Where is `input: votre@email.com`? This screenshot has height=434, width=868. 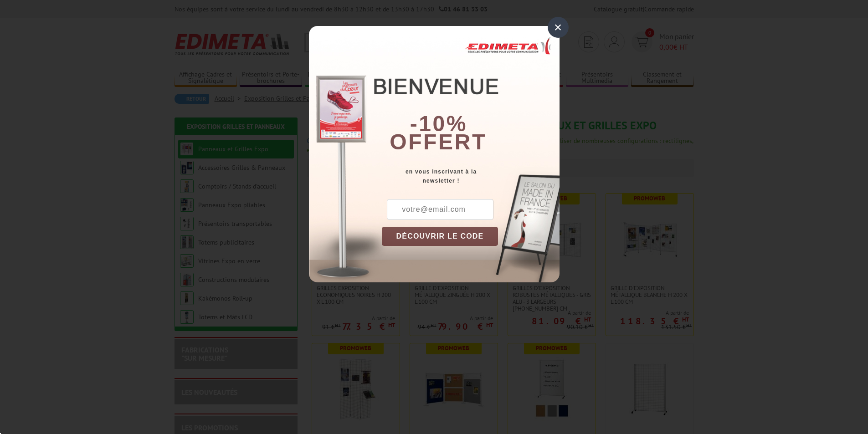
input: votre@email.com is located at coordinates (440, 210).